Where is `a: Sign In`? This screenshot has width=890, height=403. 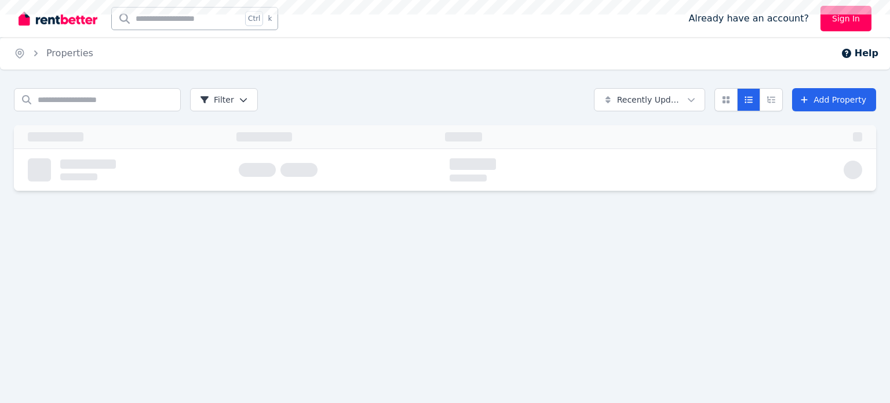 a: Sign In is located at coordinates (846, 19).